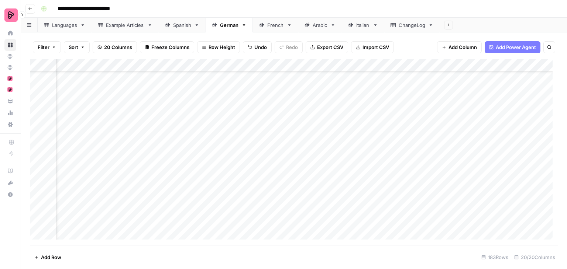  I want to click on div: 20/20 Columns, so click(534, 258).